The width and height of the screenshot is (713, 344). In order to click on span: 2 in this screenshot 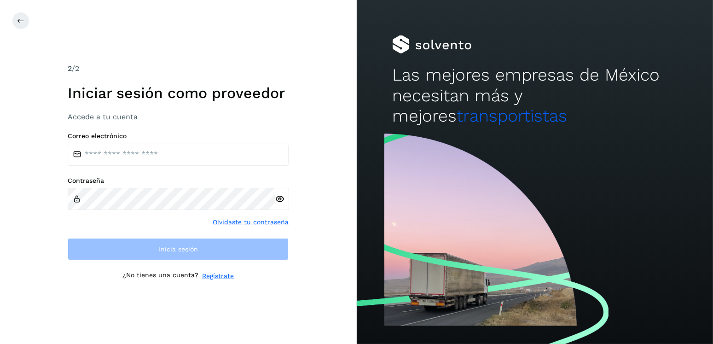, I will do `click(70, 68)`.